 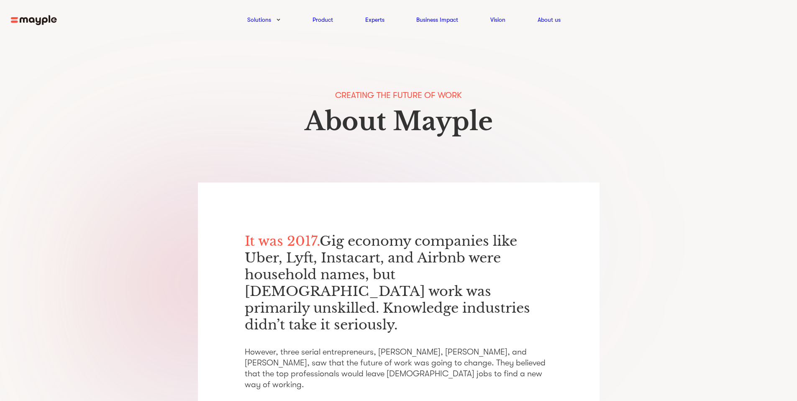 I want to click on a: Product, so click(x=323, y=20).